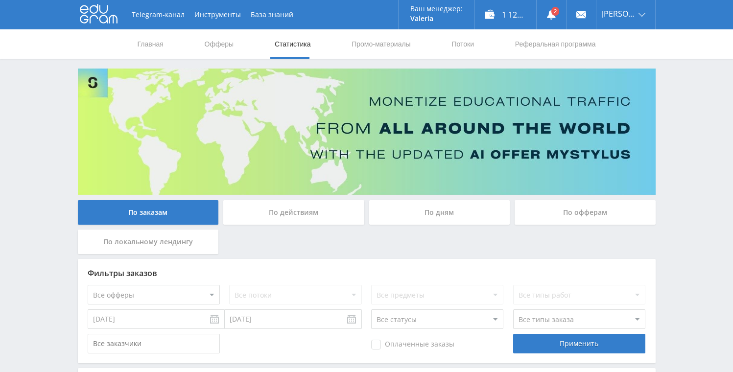  What do you see at coordinates (154, 344) in the screenshot?
I see `input: Все заказчики` at bounding box center [154, 344].